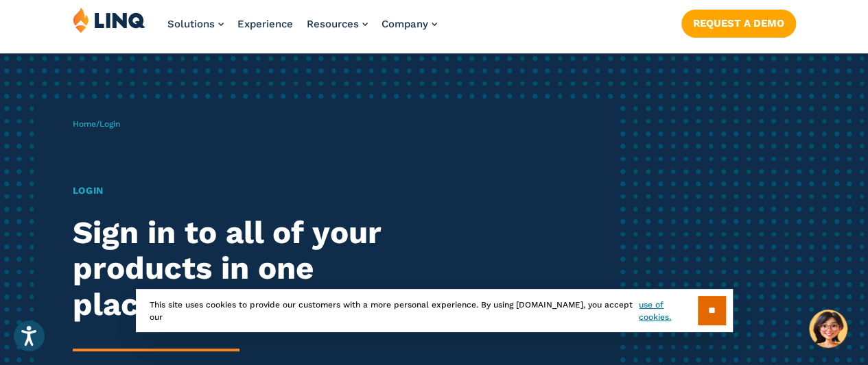  What do you see at coordinates (110, 124) in the screenshot?
I see `span: Login` at bounding box center [110, 124].